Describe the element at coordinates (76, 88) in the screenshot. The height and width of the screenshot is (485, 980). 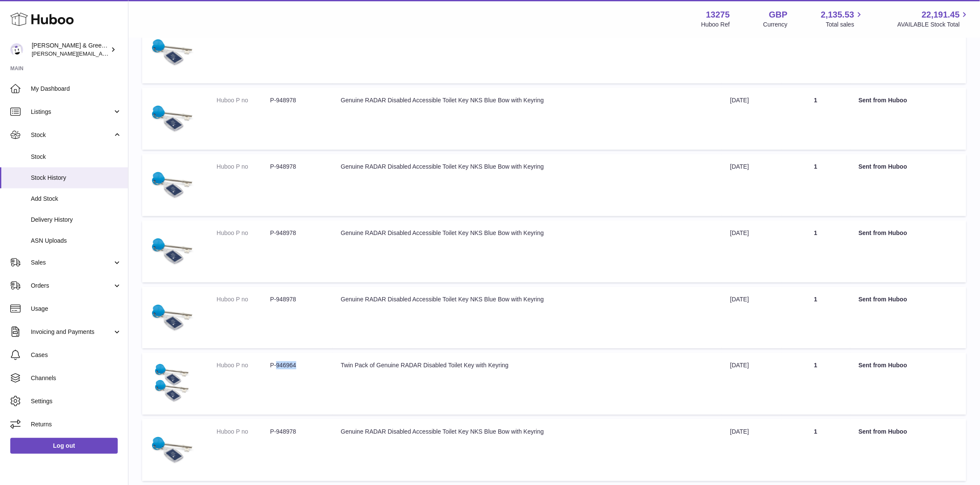
I see `span: My Dashboard` at that location.